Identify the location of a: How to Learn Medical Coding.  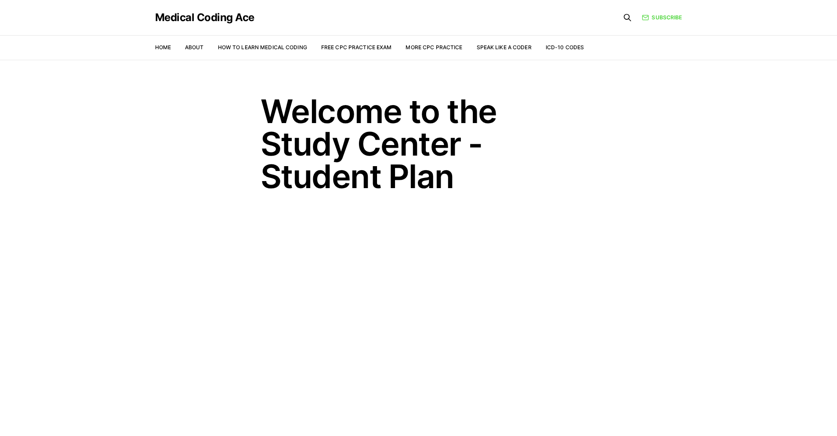
(262, 47).